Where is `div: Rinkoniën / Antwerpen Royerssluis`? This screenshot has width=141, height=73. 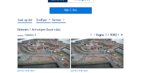
div: Rinkoniën / Antwerpen Royerssluis is located at coordinates (39, 29).